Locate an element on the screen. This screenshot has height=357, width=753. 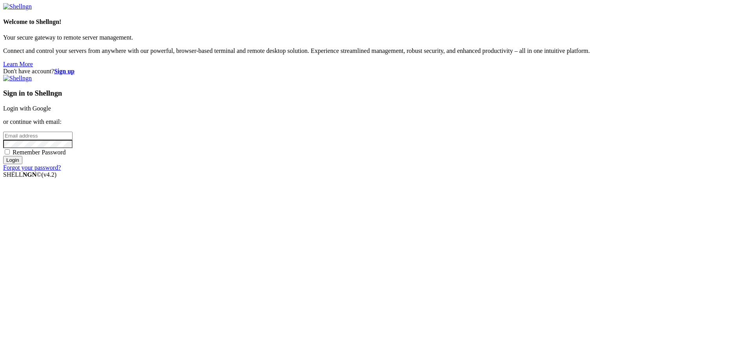
input: Email address is located at coordinates (38, 136).